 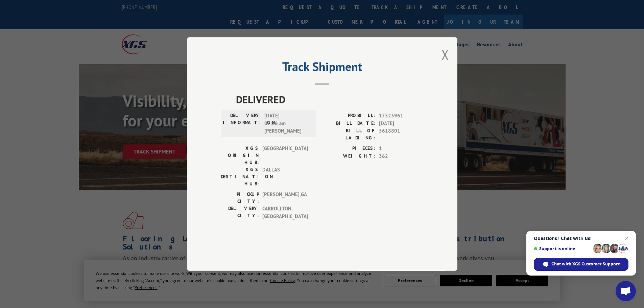 What do you see at coordinates (239, 155) in the screenshot?
I see `label: XGS ORIGIN HUB:` at bounding box center [239, 155].